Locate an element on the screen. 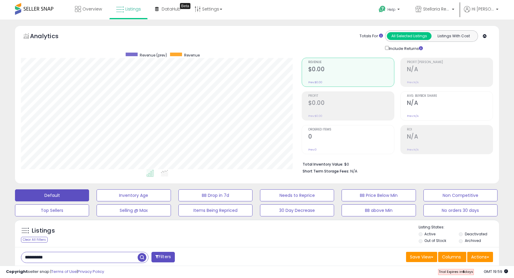 Image resolution: width=514 pixels, height=278 pixels. span: Ordered Items is located at coordinates (351, 129).